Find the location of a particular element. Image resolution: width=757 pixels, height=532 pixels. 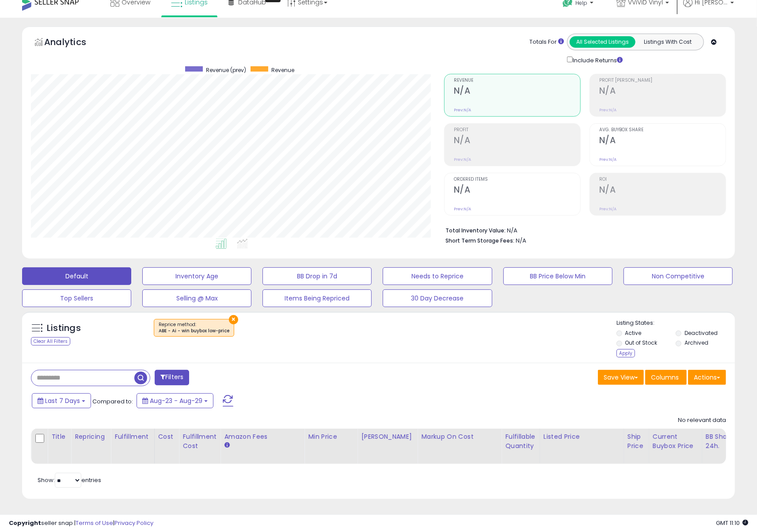

h5: Listings is located at coordinates (64, 328).